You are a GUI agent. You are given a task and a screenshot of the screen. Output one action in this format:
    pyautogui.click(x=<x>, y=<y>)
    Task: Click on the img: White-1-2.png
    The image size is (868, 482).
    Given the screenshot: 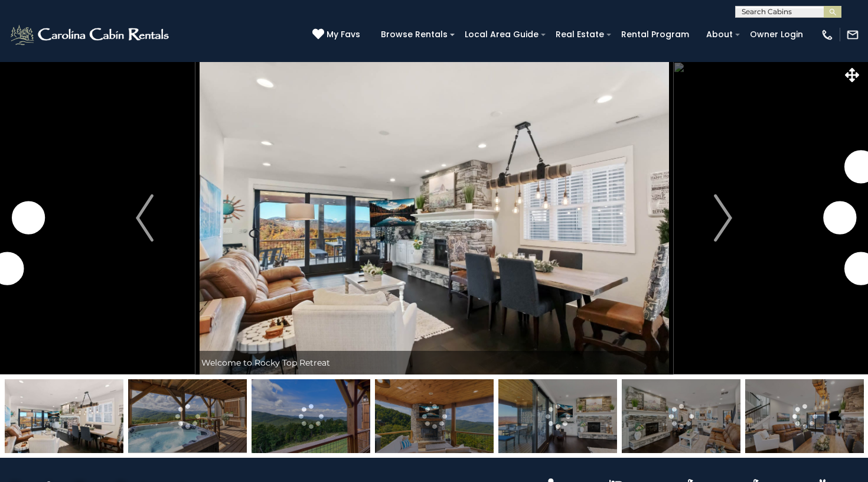 What is the action you would take?
    pyautogui.click(x=90, y=35)
    